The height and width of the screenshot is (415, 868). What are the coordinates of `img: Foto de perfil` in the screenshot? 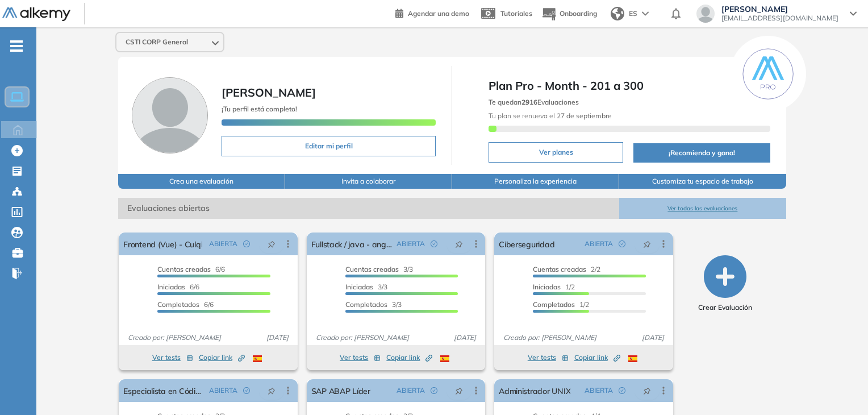 It's located at (170, 116).